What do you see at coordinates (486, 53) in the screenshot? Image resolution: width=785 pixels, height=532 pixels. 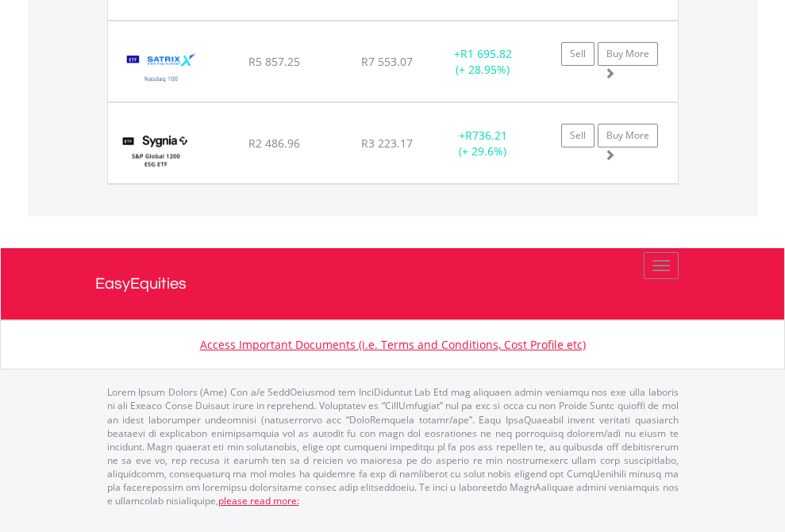 I see `span: R1 695.82` at bounding box center [486, 53].